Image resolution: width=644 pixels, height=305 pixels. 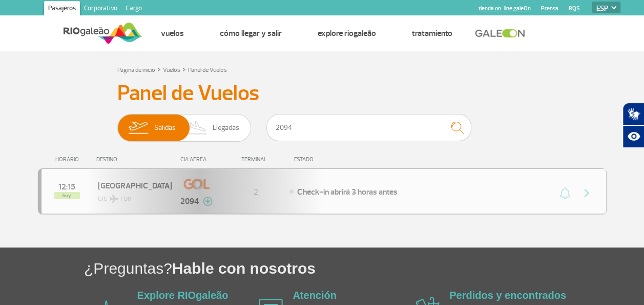 I want to click on a: Cómo llegar y salir, so click(x=250, y=34).